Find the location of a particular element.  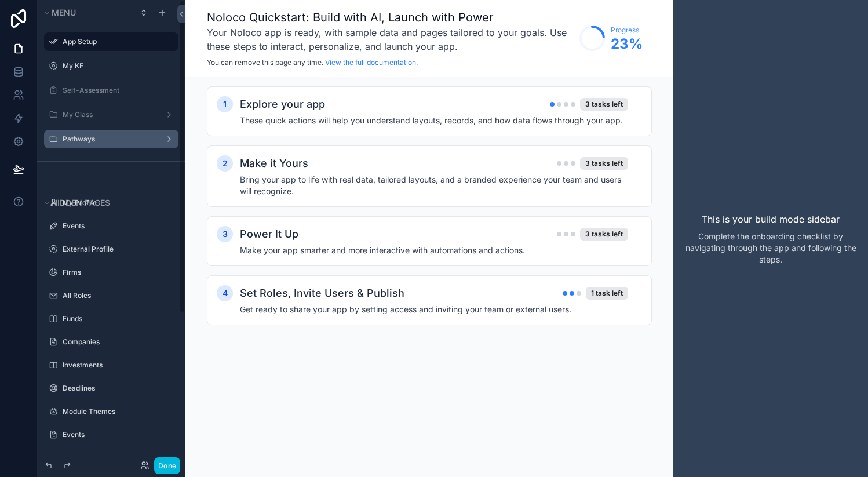

a: My Profile is located at coordinates (117, 203).